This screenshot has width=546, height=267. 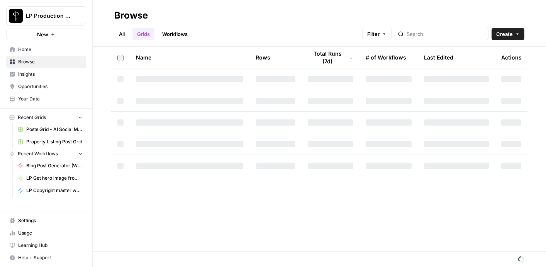 What do you see at coordinates (386, 57) in the screenshot?
I see `div: # of Workflows` at bounding box center [386, 57].